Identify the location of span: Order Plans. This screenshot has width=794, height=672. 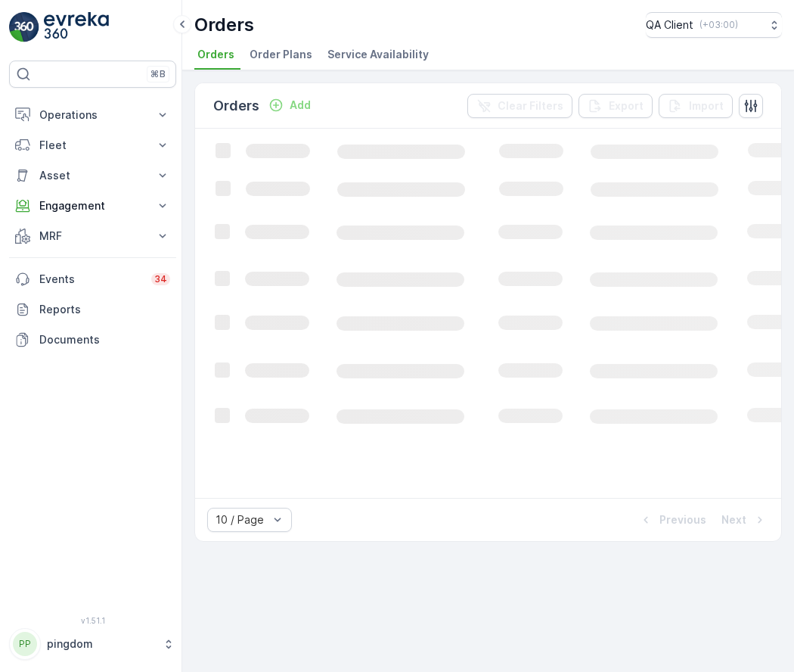
(280, 55).